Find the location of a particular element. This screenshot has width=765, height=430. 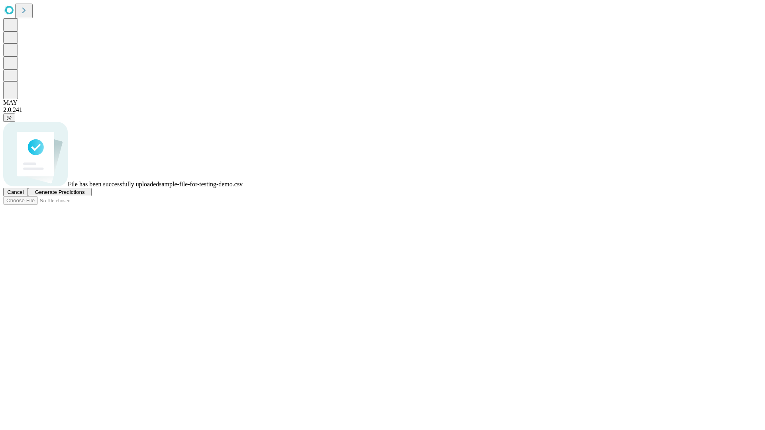

button: Generate Predictions is located at coordinates (60, 192).